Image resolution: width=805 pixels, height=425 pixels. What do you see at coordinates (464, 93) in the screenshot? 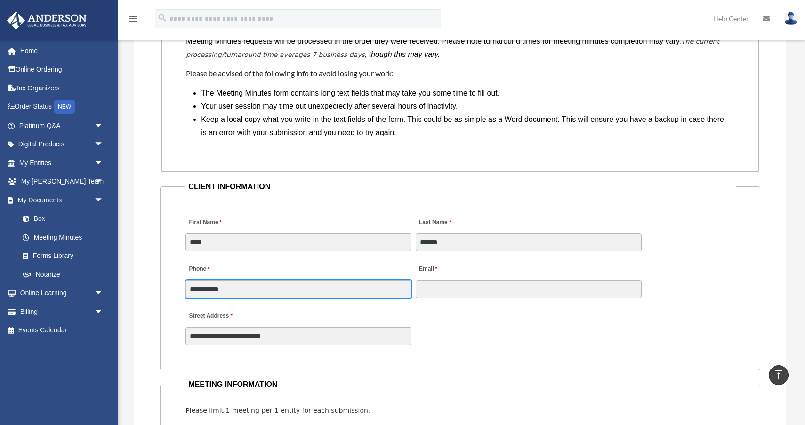
I see `li: The Meeting Minutes form contains long text fields that may take you some time to fill out.` at bounding box center [464, 93].